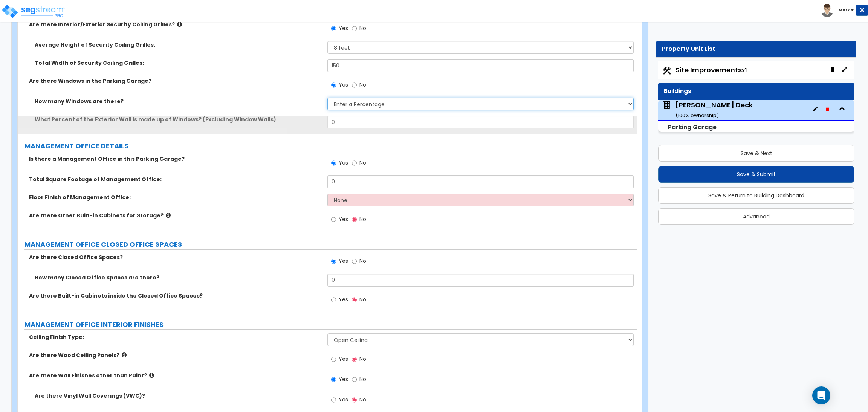 The image size is (868, 412). I want to click on label: Floor Finish of Management Office:, so click(175, 197).